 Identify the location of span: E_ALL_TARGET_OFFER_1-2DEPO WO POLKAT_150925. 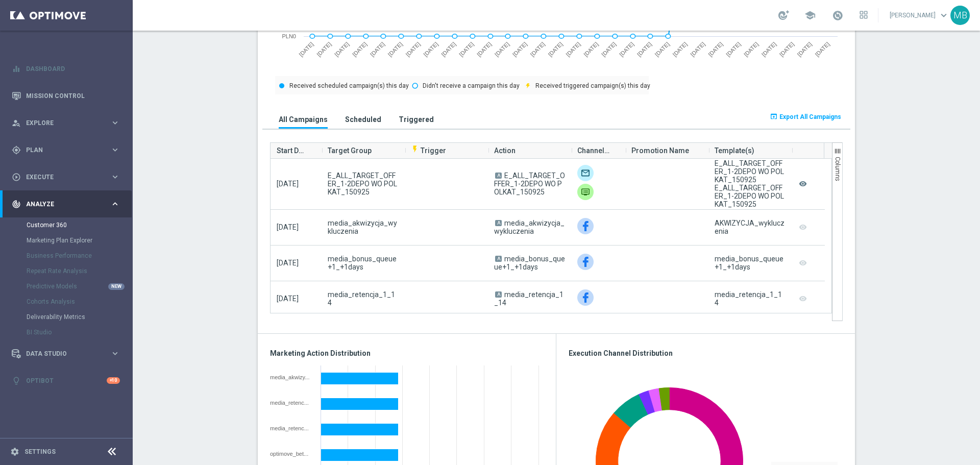
(529, 184).